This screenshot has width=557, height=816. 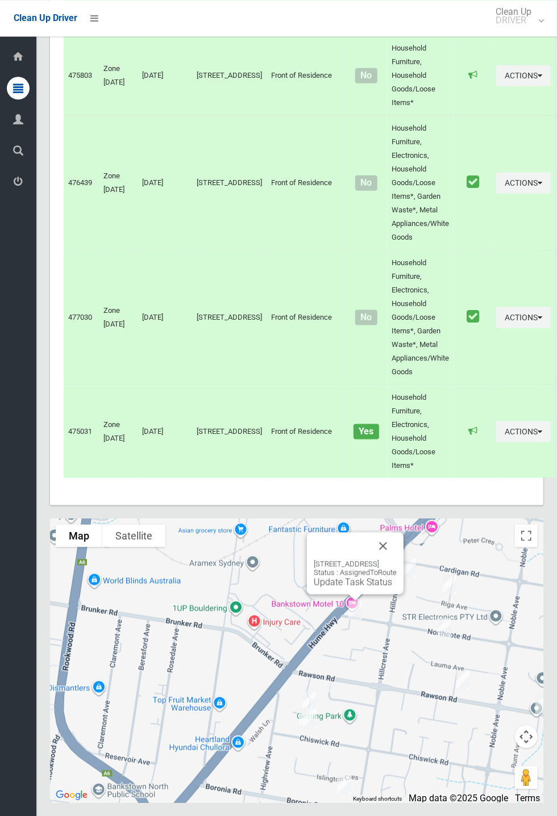 I want to click on button: Show satellite imagery, so click(x=134, y=536).